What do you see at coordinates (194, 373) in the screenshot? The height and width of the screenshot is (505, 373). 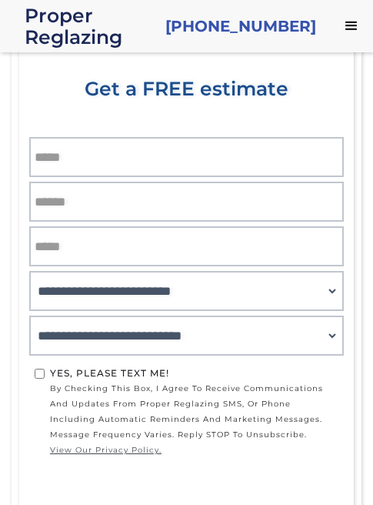 I see `div: Yes, Please text me!` at bounding box center [194, 373].